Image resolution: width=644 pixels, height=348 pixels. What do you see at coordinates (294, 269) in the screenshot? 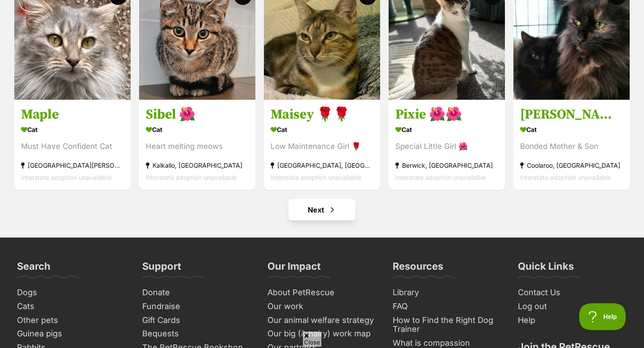
I see `h3: Our Impact` at bounding box center [294, 269].